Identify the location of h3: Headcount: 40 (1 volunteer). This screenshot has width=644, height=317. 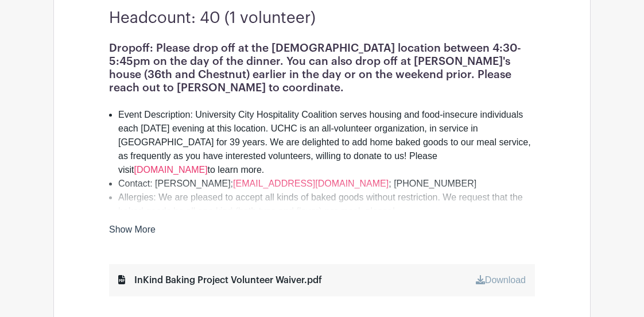
(322, 18).